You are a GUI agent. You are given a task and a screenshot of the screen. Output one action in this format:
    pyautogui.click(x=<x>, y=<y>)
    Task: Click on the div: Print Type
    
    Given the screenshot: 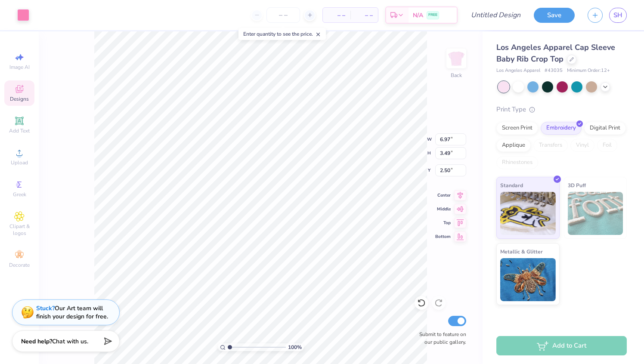 What is the action you would take?
    pyautogui.click(x=562, y=110)
    